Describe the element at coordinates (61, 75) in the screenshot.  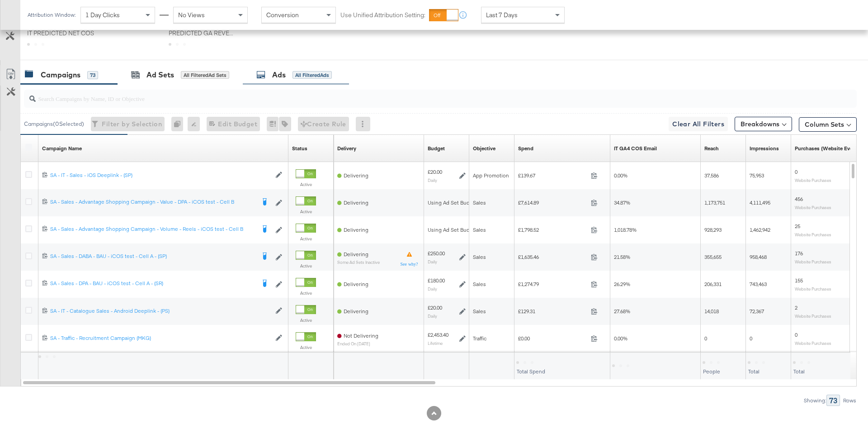
I see `div: Campaigns` at that location.